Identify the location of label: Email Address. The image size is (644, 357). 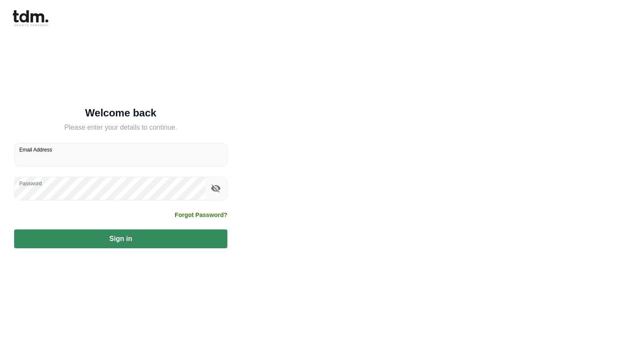
(36, 149).